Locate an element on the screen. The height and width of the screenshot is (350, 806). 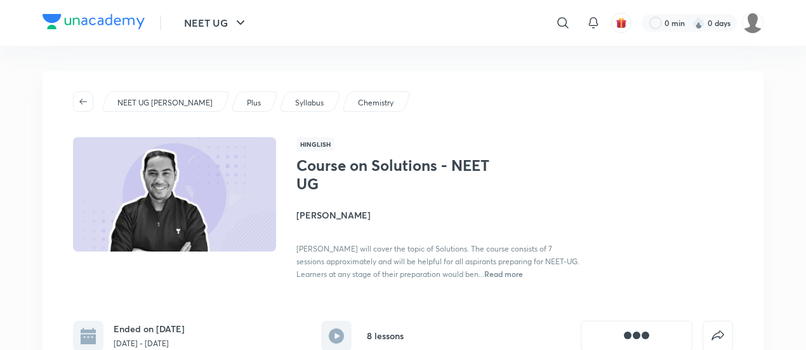
h6: 8 lessons is located at coordinates (385, 335).